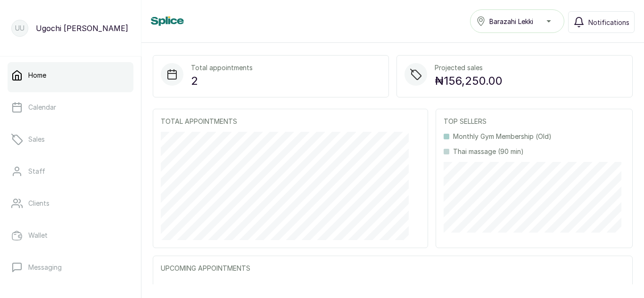 The height and width of the screenshot is (298, 644). I want to click on p: Thai massage (90 min), so click(488, 152).